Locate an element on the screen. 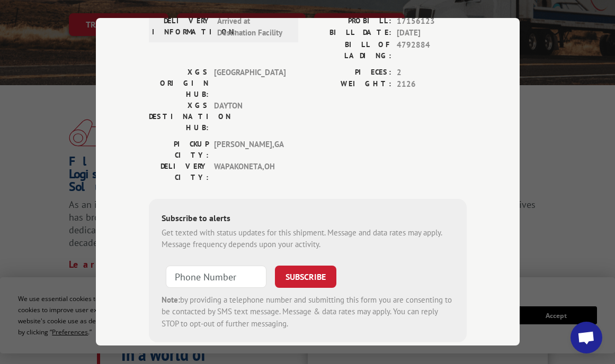 This screenshot has height=364, width=615. span: 2 is located at coordinates (432, 73).